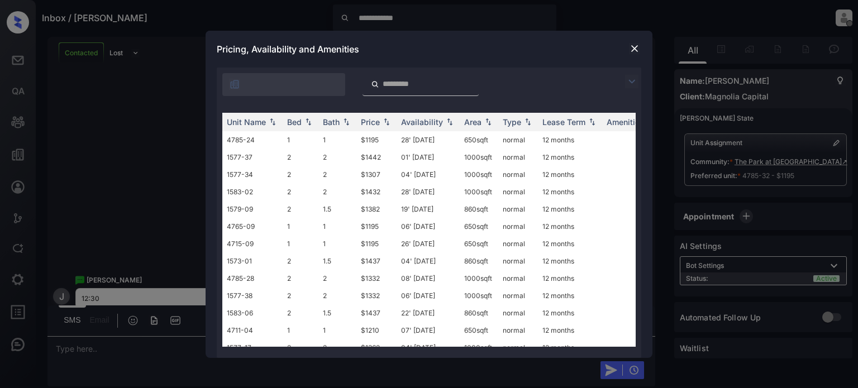  Describe the element at coordinates (376, 192) in the screenshot. I see `td: $1432` at that location.